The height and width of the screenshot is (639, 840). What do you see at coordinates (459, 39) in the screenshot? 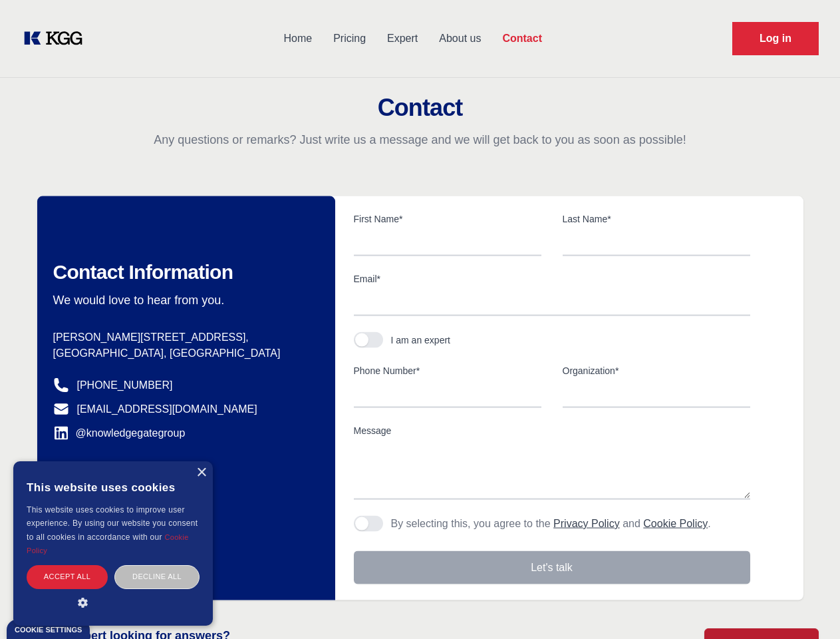
I see `a: About us` at bounding box center [459, 39].